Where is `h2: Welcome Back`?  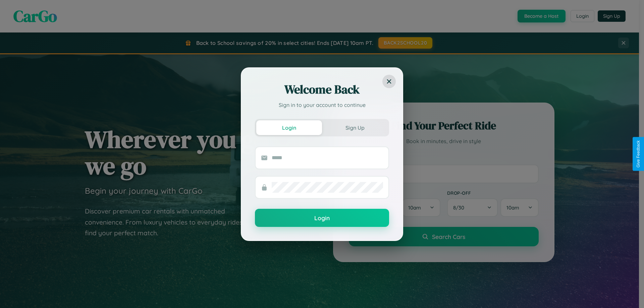
h2: Welcome Back is located at coordinates (322, 90).